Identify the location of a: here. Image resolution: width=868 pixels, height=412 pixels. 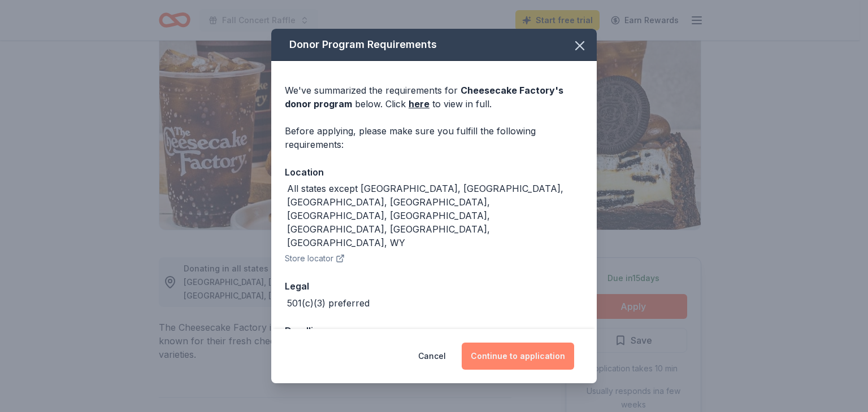
(419, 104).